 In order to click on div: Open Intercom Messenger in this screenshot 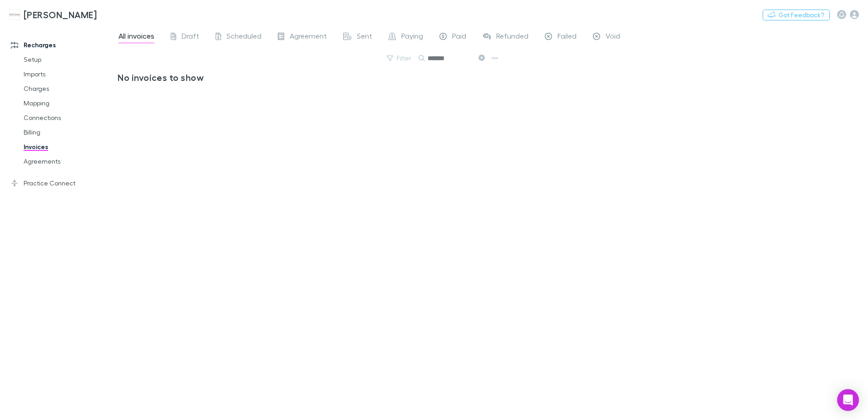, I will do `click(848, 400)`.